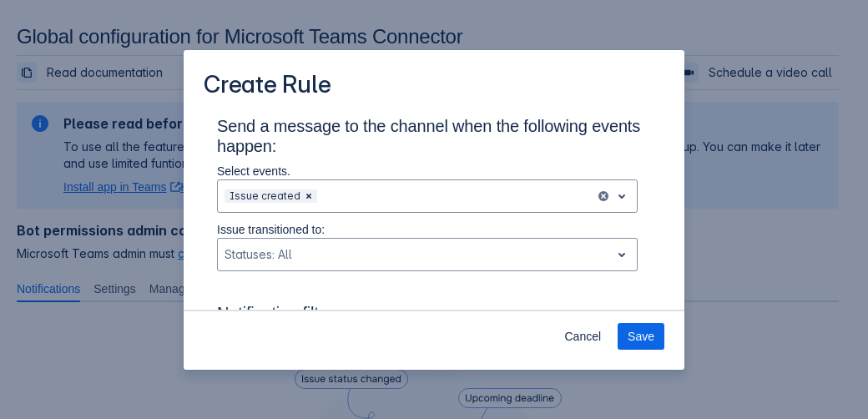 This screenshot has height=419, width=868. Describe the element at coordinates (434, 316) in the screenshot. I see `h3: Notification filters` at that location.